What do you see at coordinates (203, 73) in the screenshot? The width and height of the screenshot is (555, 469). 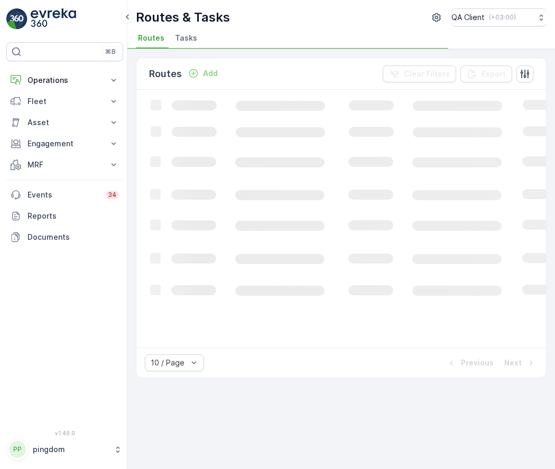 I see `button: Add` at bounding box center [203, 73].